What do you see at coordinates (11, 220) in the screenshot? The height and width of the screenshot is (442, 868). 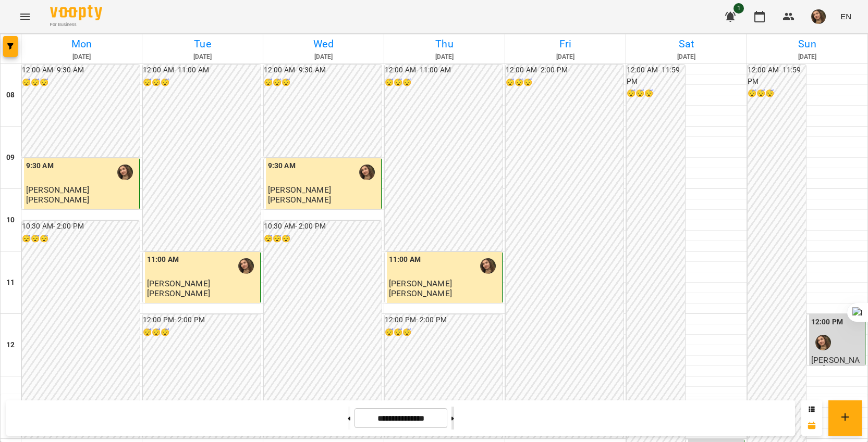 I see `h6: 10` at bounding box center [11, 220].